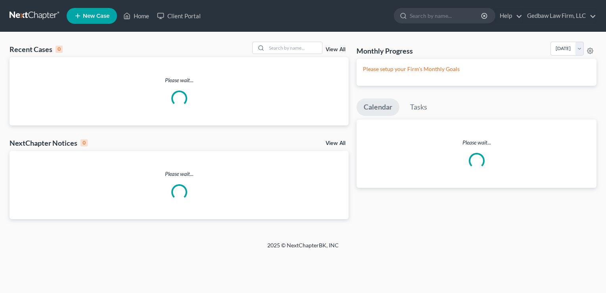  What do you see at coordinates (378, 107) in the screenshot?
I see `a: Calendar` at bounding box center [378, 107].